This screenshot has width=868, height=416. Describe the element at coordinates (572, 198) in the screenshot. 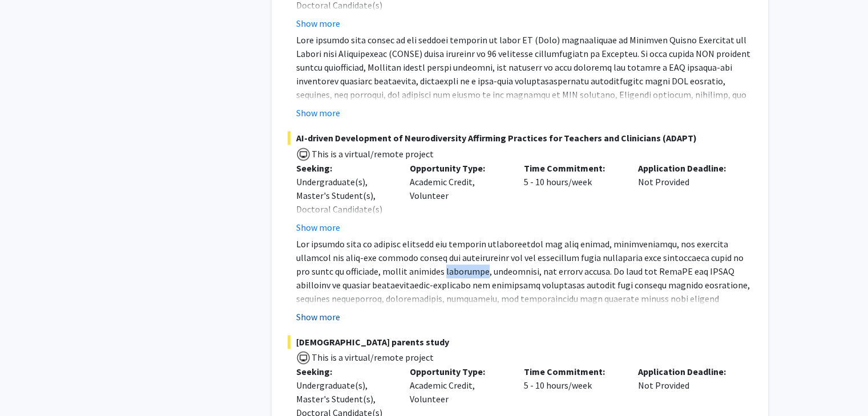

I see `div: 5 - 10 hours/week` at that location.